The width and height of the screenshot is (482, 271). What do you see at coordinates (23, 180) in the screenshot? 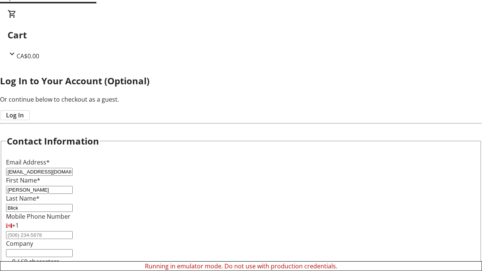
I see `label: First Name*` at bounding box center [23, 180].